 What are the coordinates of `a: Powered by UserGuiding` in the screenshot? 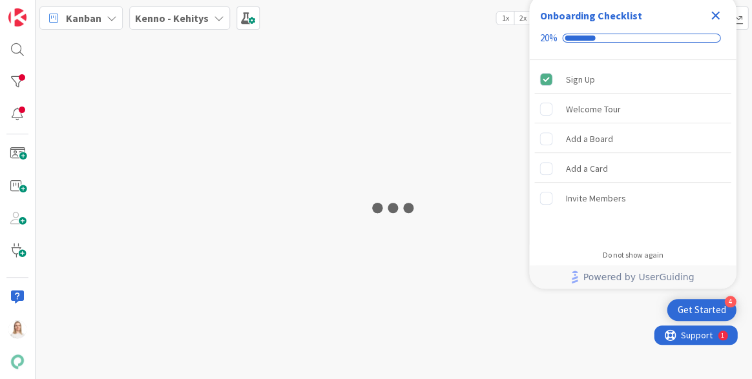 It's located at (632, 277).